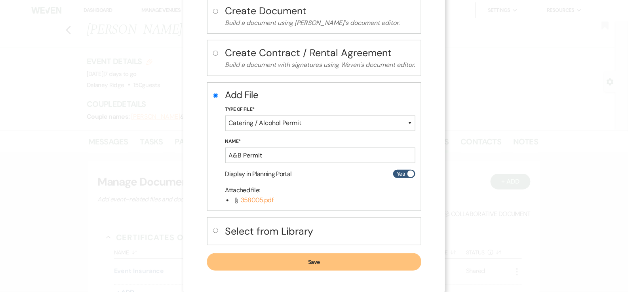 The width and height of the screenshot is (628, 292). I want to click on label: Name*, so click(320, 142).